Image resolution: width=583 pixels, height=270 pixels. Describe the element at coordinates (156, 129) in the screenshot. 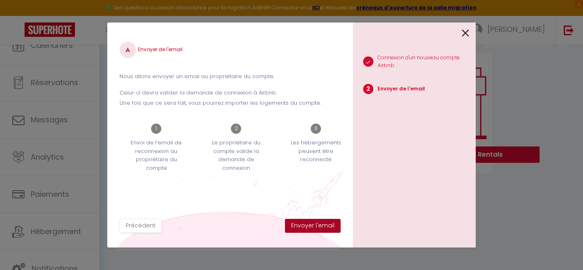

I see `span: 1` at that location.